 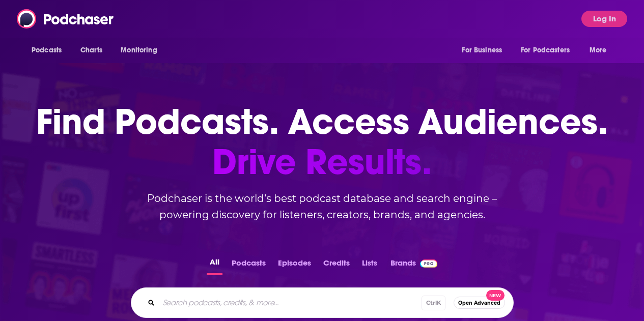 What do you see at coordinates (65, 19) in the screenshot?
I see `a: Podchaser - Follow, Share and Rate Podcasts` at bounding box center [65, 19].